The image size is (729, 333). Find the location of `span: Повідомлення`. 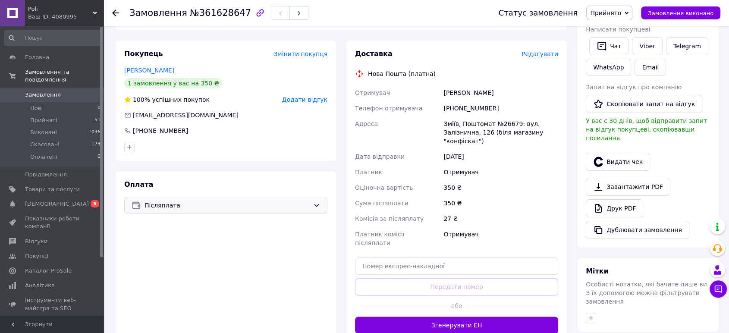

span: Повідомлення is located at coordinates (46, 175).